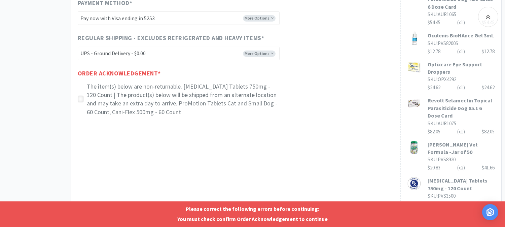  What do you see at coordinates (414, 147) in the screenshot?
I see `img: 11d1cadfe3784a47884fe0d1c4b78589_470049.png` at bounding box center [414, 147].